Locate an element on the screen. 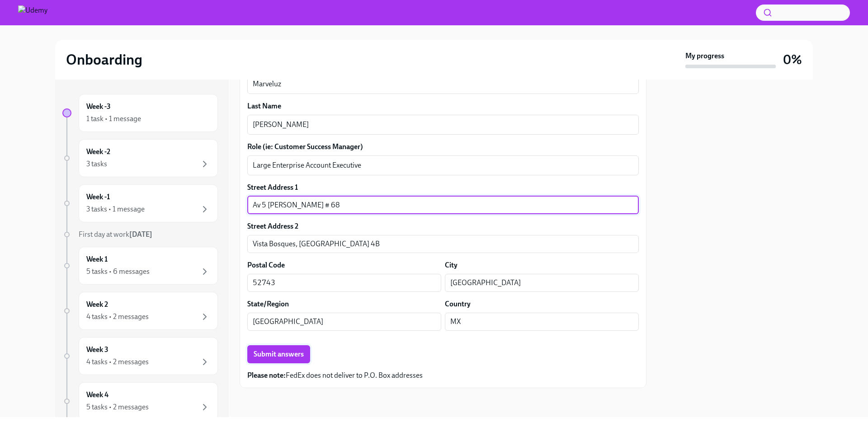 Image resolution: width=868 pixels, height=427 pixels. a: Week -13 tasks • 1 message is located at coordinates (140, 204).